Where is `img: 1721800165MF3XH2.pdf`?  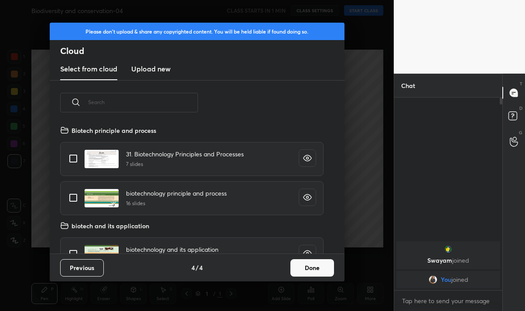 img: 1721800165MF3XH2.pdf is located at coordinates (102, 255).